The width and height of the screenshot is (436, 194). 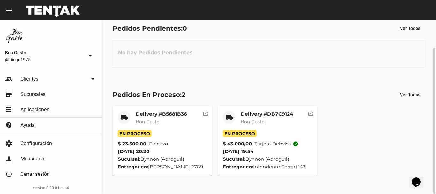 What do you see at coordinates (9, 79) in the screenshot?
I see `mat-icon: people` at bounding box center [9, 79].